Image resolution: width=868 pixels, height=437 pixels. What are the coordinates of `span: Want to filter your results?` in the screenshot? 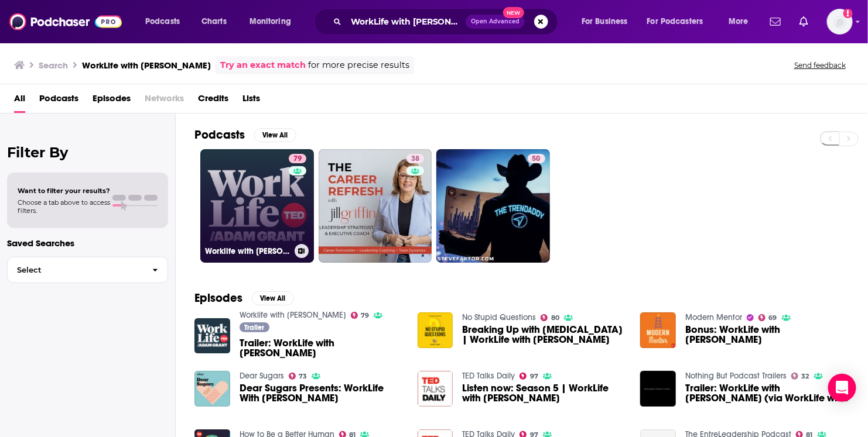 It's located at (64, 191).